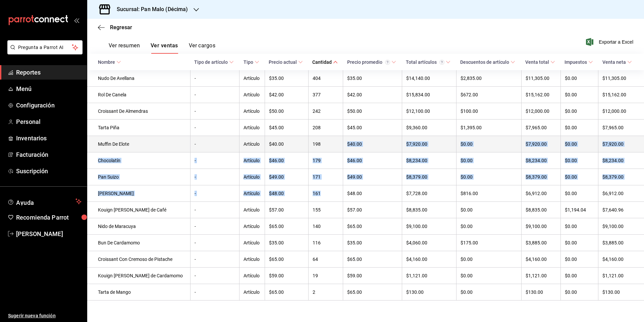 The height and width of the screenshot is (322, 644). Describe the element at coordinates (139, 128) in the screenshot. I see `td: Tarta Piña` at that location.